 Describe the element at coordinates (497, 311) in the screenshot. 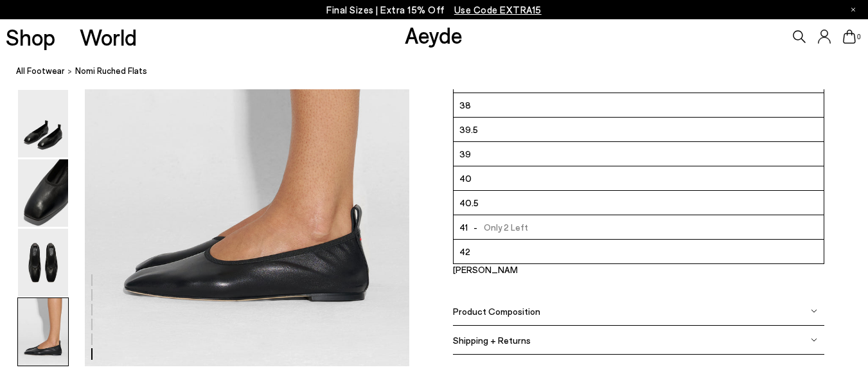

I see `span: Product Composition` at that location.